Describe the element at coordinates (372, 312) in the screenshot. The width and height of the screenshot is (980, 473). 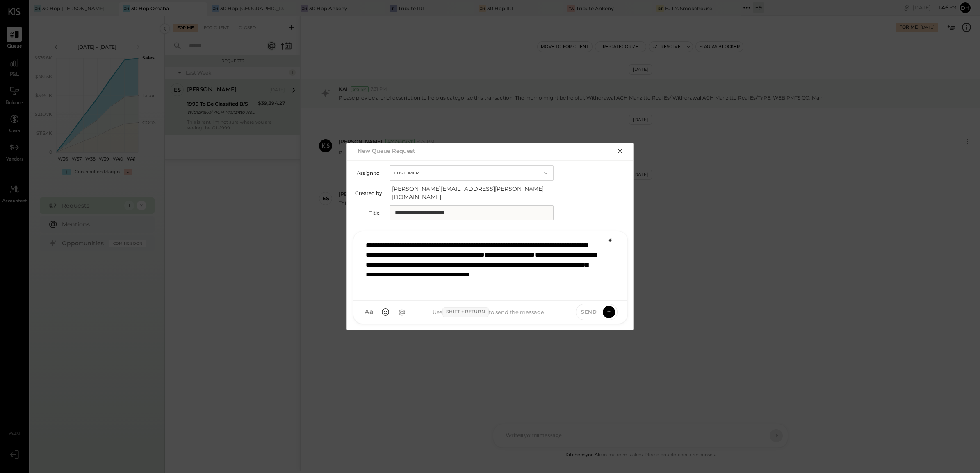
I see `span: a` at that location.